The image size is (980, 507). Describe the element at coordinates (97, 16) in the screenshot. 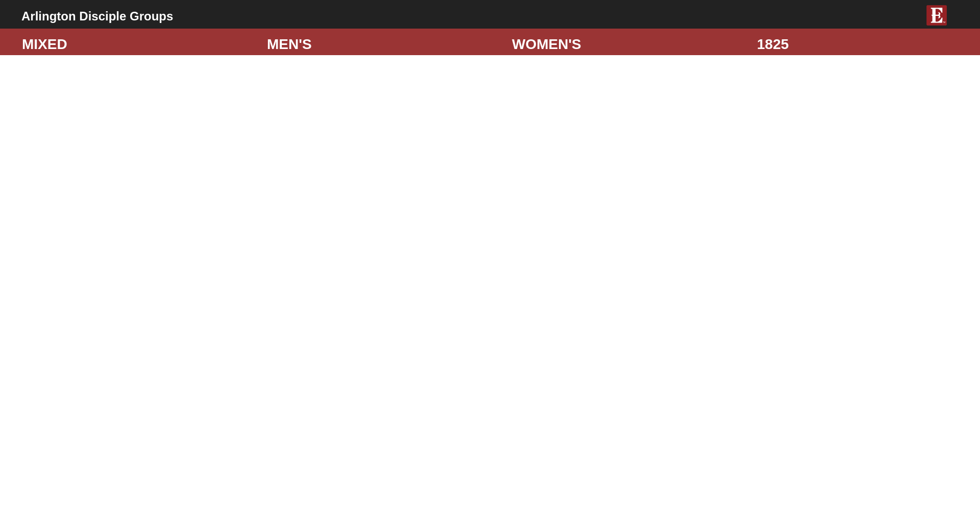

I see `b: Arlington Disciple Groups` at that location.